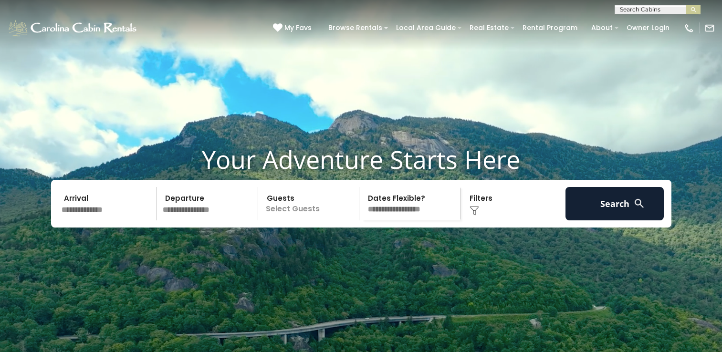 This screenshot has height=352, width=722. What do you see at coordinates (639, 203) in the screenshot?
I see `img: search-regular-white.png` at bounding box center [639, 203].